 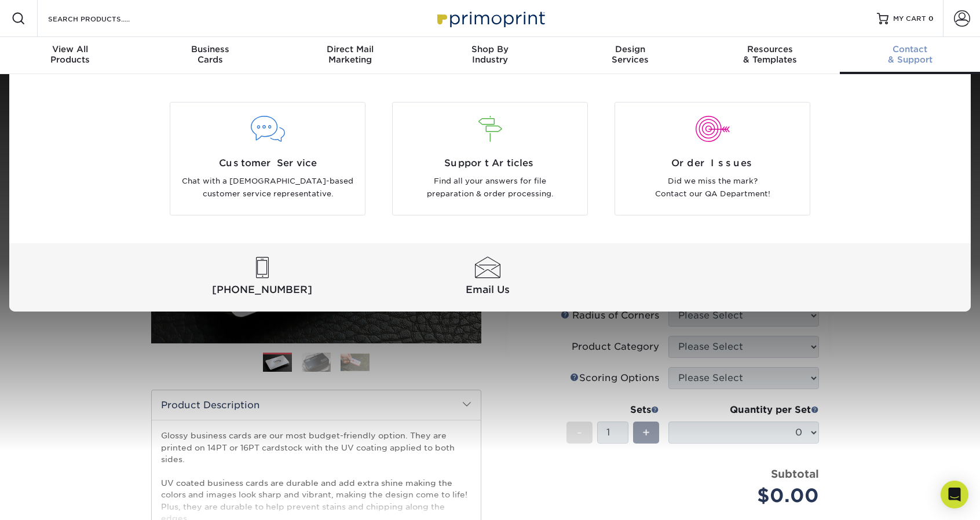 I want to click on span: Contact, so click(x=910, y=49).